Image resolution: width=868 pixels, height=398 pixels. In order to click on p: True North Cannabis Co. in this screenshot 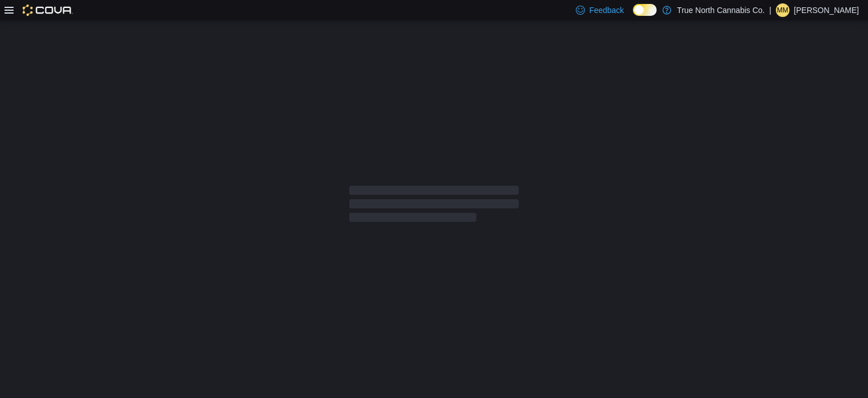, I will do `click(721, 10)`.